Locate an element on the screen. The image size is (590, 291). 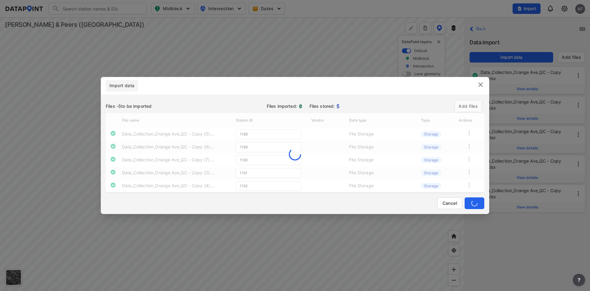
th: Type is located at coordinates (435, 120).